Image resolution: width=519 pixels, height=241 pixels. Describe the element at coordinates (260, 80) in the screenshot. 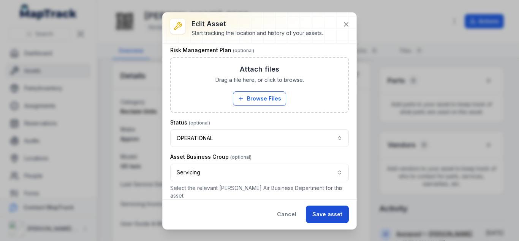

I see `span: Drag a file here, or click to browse.` at that location.